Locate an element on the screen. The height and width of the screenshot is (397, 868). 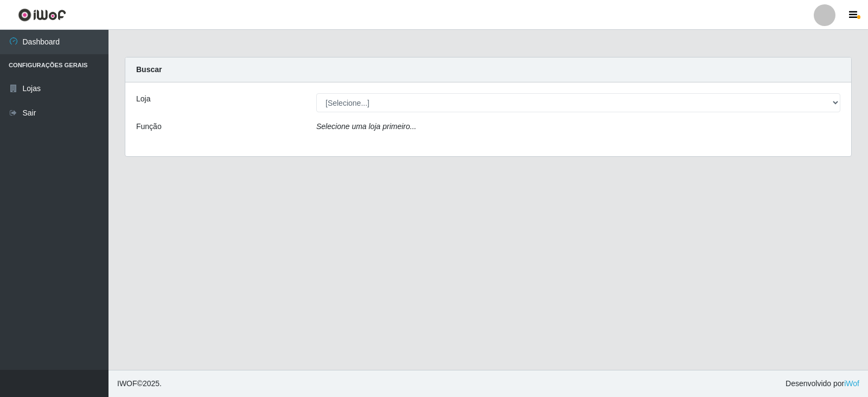
a: iWof is located at coordinates (852, 383).